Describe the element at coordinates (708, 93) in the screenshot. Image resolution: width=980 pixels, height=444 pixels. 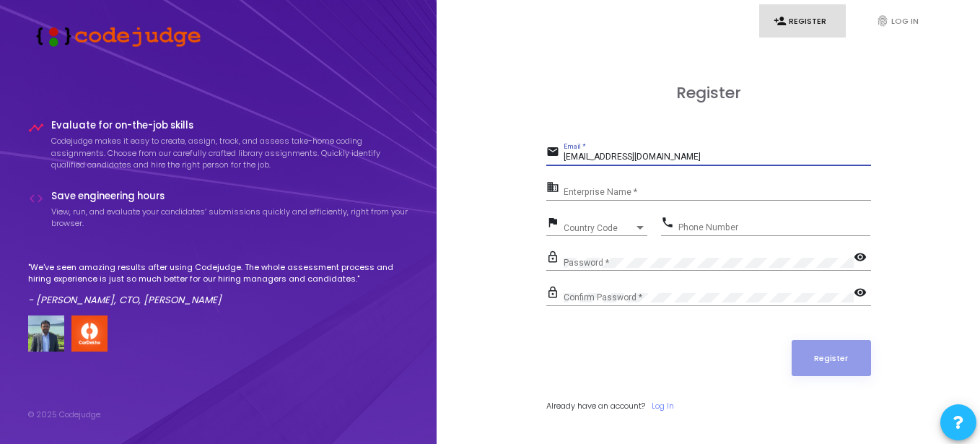
I see `h3: Register` at that location.